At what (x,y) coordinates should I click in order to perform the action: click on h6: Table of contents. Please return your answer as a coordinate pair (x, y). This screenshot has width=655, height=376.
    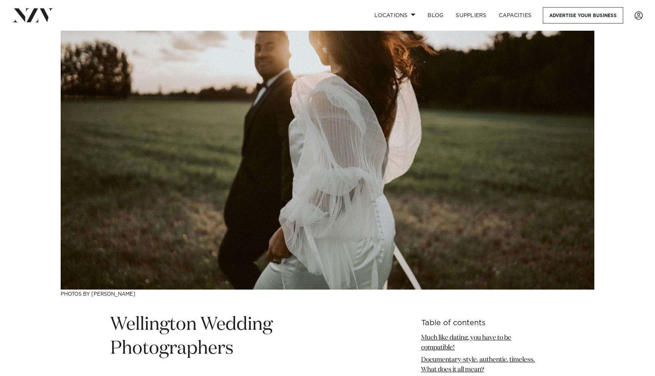
    Looking at the image, I should click on (483, 323).